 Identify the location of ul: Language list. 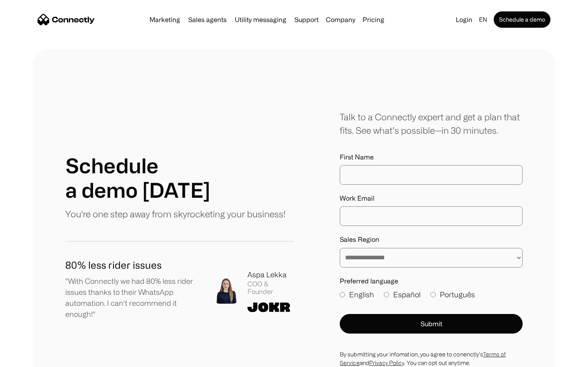
(33, 359).